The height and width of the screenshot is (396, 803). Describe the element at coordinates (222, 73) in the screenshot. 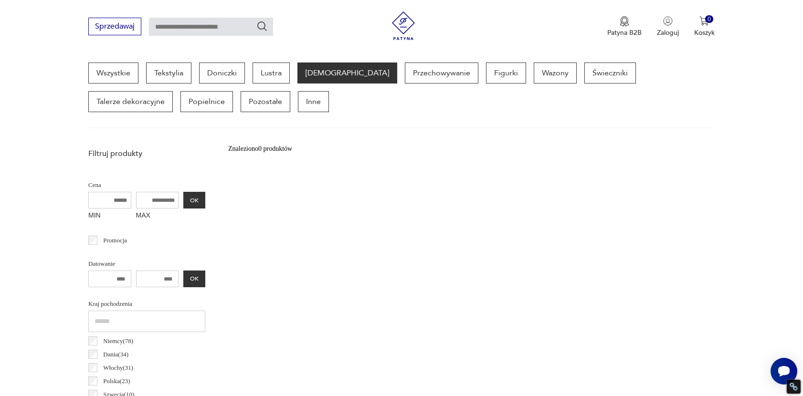

I see `p: Doniczki` at that location.